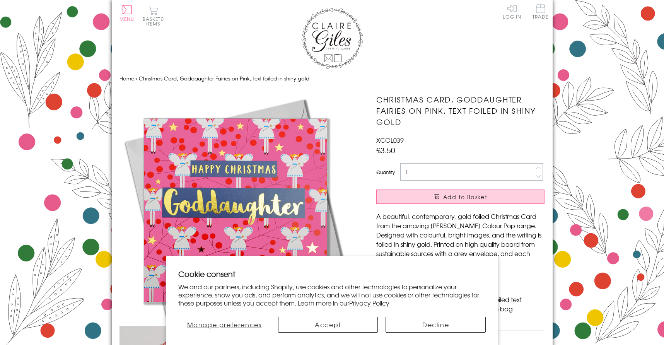 The image size is (664, 345). Describe the element at coordinates (224, 324) in the screenshot. I see `button: Manage preferences` at that location.